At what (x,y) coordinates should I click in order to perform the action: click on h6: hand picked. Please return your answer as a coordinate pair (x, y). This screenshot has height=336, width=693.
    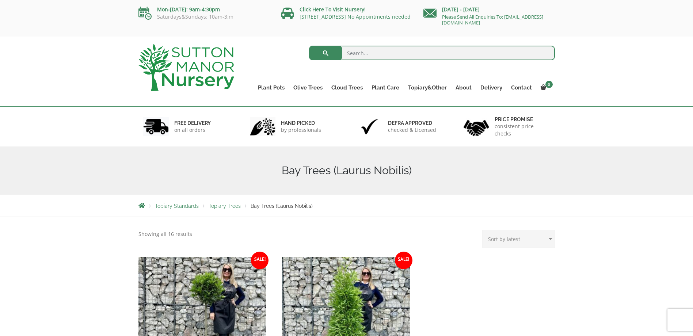
    Looking at the image, I should click on (301, 123).